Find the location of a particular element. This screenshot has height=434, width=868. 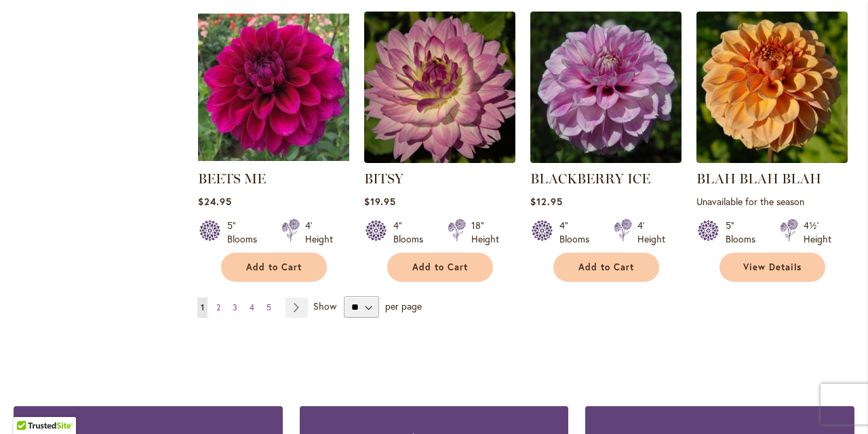

a: Blah Blah Blah is located at coordinates (771, 159).